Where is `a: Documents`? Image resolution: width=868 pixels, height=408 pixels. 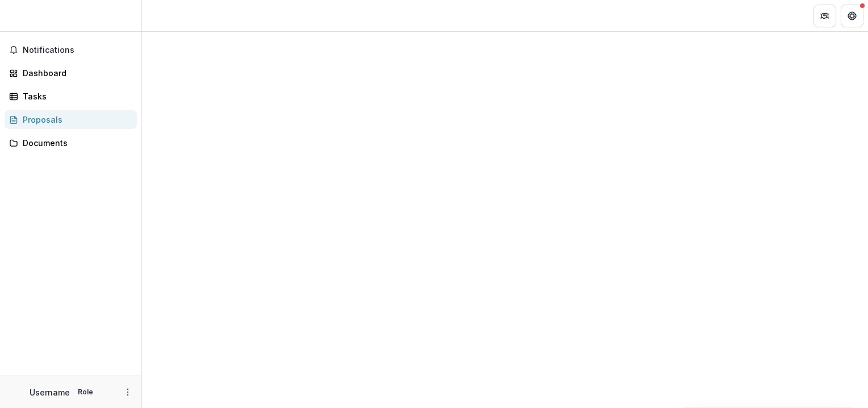
a: Documents is located at coordinates (70, 143).